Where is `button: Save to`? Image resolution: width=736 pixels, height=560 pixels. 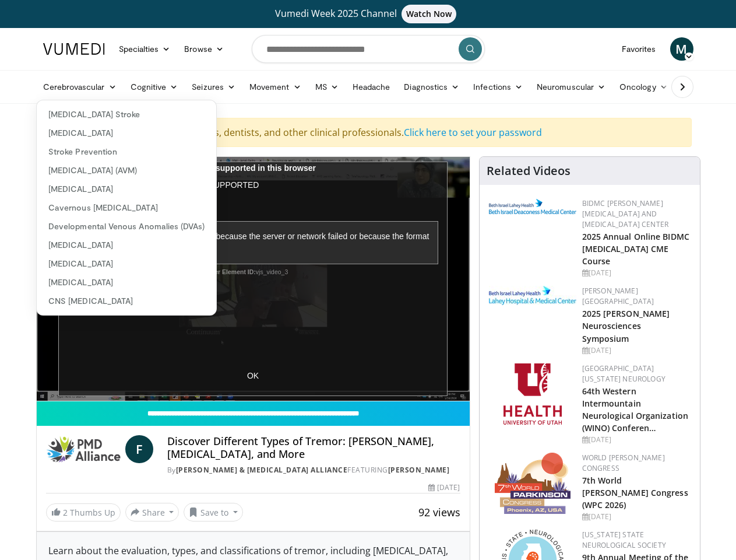
button: Save to is located at coordinates (213, 512).